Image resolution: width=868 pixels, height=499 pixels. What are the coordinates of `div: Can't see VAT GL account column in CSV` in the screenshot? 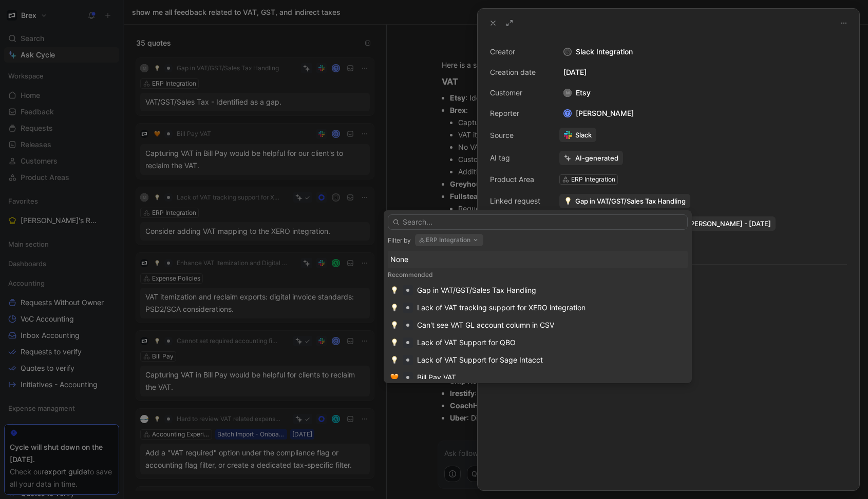 It's located at (485, 325).